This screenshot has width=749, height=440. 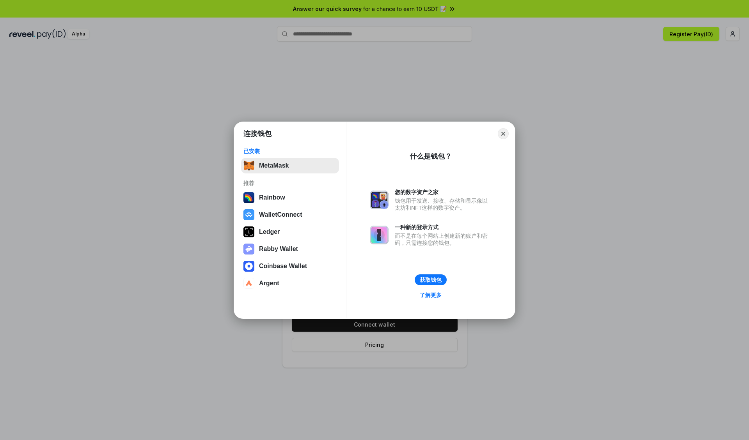 What do you see at coordinates (249, 198) in the screenshot?
I see `img: svg+xml,%3Csvg%20width%3D%22120%22%20height%3D%22120%22%20viewBox%3D%220%200%20120%20120%22%20fil...` at bounding box center [249, 198].